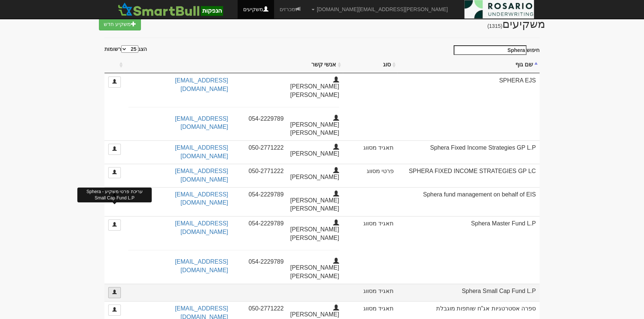 The height and width of the screenshot is (319, 644). I want to click on td: Sphera Small Cap Fund L.P, so click(469, 293).